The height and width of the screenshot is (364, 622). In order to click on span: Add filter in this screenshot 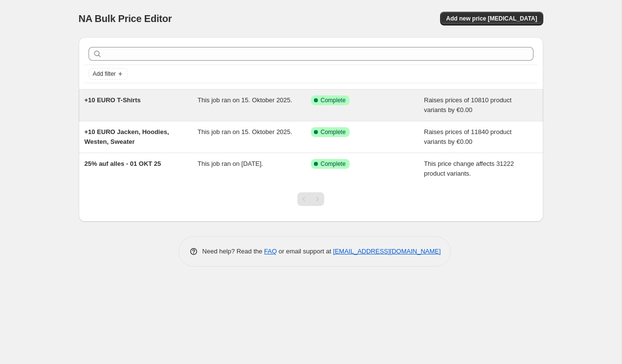, I will do `click(104, 74)`.